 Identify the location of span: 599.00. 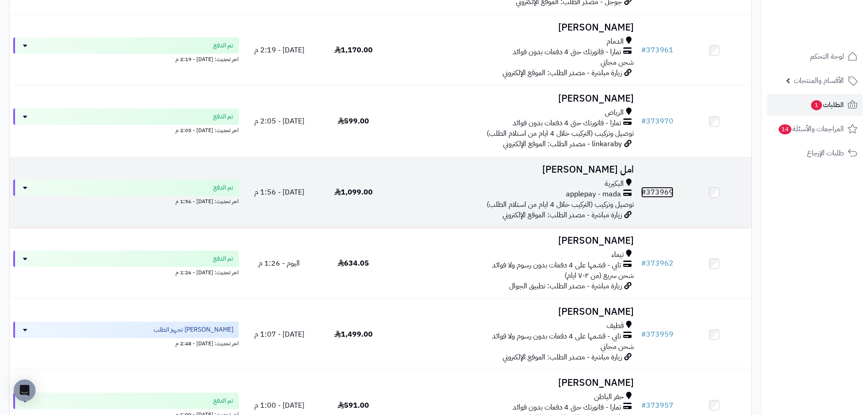
(353, 121).